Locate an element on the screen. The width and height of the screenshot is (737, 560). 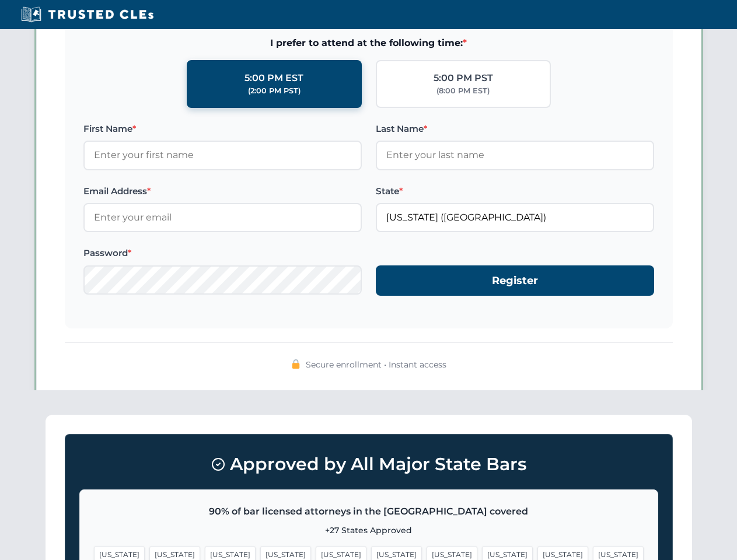
span: Secure enrollment • Instant access is located at coordinates (376, 365).